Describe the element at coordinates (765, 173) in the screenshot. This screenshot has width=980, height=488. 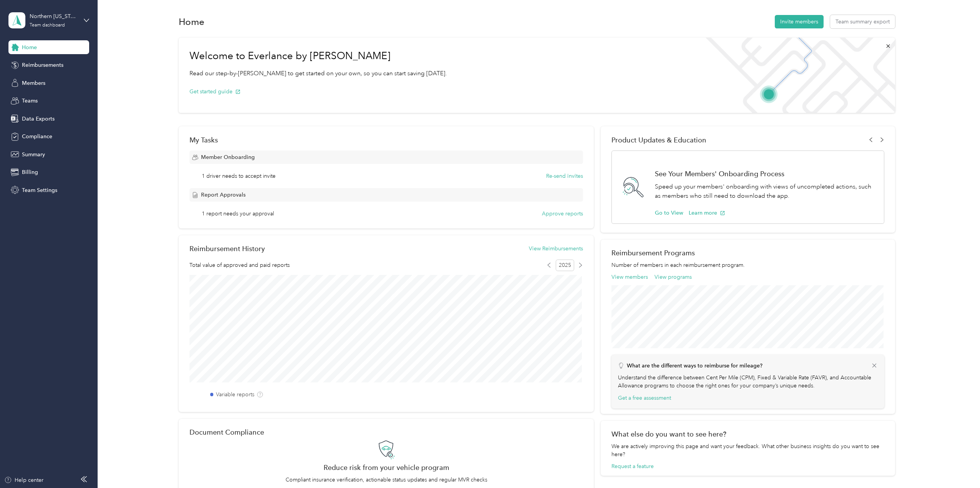
I see `h1: See Your Members' Onboarding Process` at that location.